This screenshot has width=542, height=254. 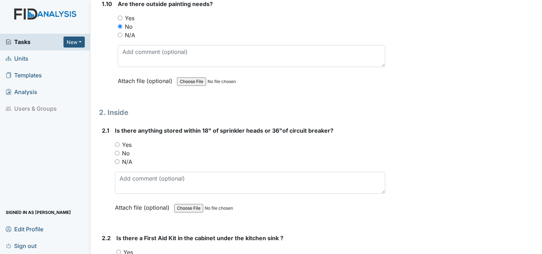 I want to click on h1: 2. Inside, so click(x=242, y=113).